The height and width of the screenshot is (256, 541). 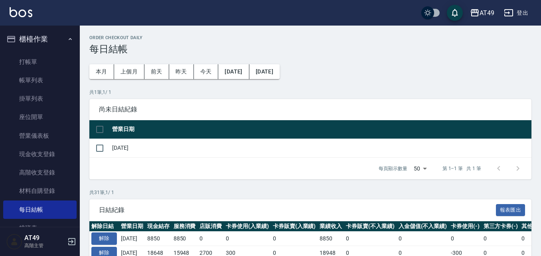 I want to click on img: Logo, so click(x=21, y=12).